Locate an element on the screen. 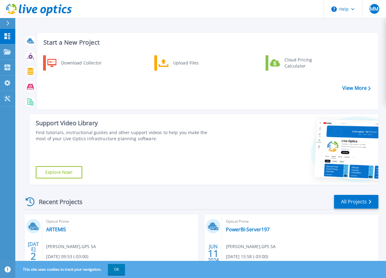 This screenshot has height=278, width=386. a: Cloud Pricing Calculator is located at coordinates (297, 63).